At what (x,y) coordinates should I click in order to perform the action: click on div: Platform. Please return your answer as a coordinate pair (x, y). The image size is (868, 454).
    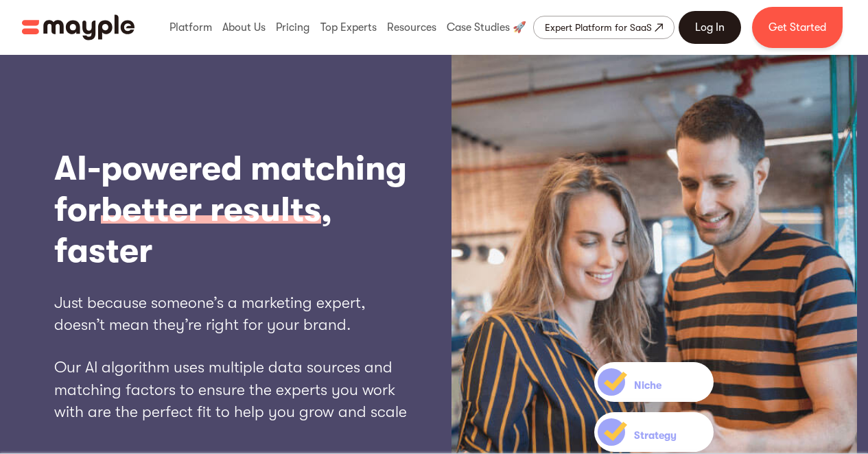
    Looking at the image, I should click on (191, 28).